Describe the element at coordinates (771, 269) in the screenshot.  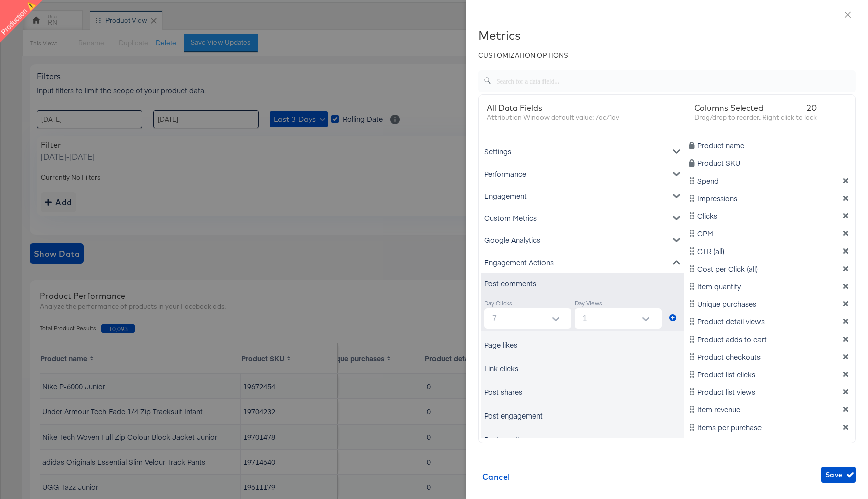
I see `div: Cost per Click (all)` at that location.